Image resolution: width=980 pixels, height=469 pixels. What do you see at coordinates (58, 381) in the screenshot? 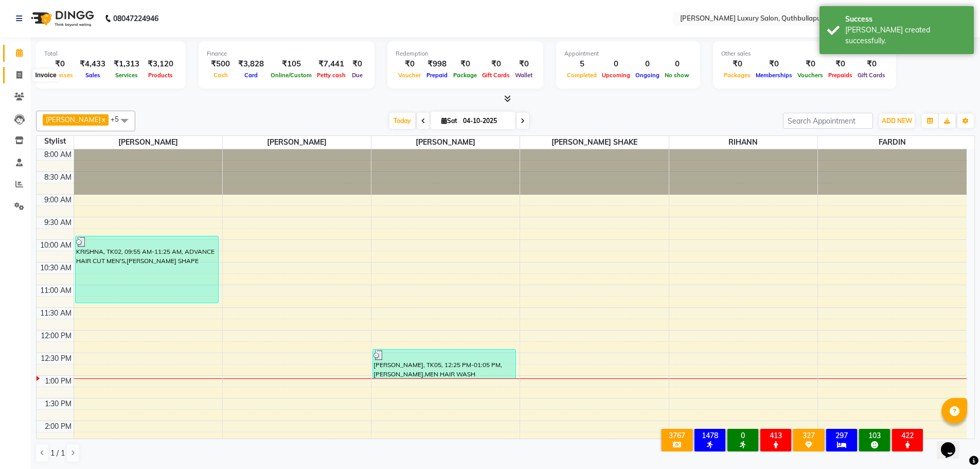
I see `div: 1:00 PM` at bounding box center [58, 381].